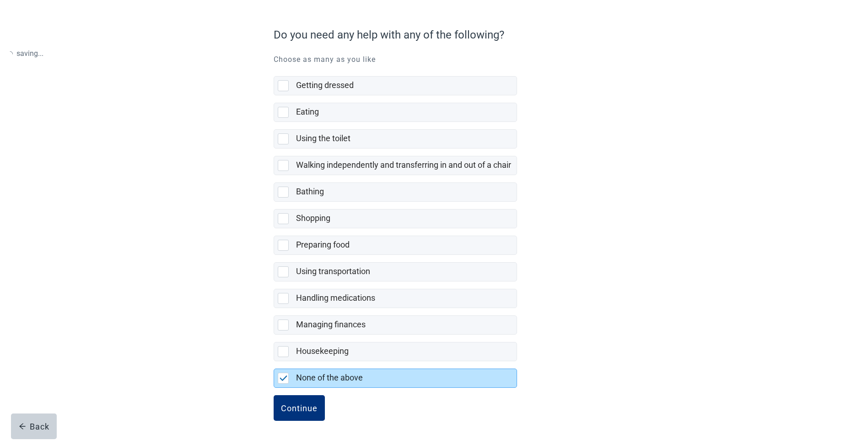 This screenshot has height=441, width=868. I want to click on label: Preparing food, so click(322, 244).